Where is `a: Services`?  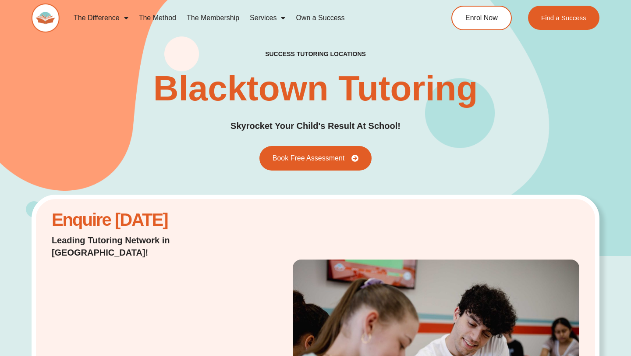 a: Services is located at coordinates (267, 18).